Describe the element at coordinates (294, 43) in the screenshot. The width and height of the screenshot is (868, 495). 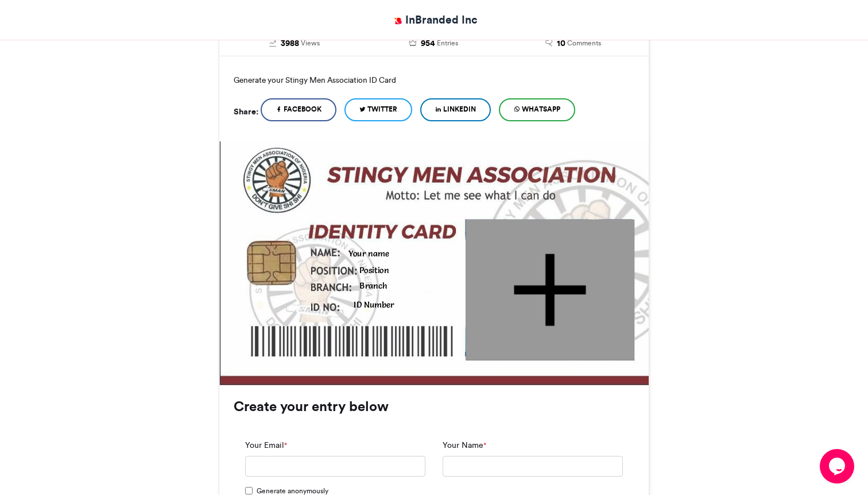
I see `a: 3988 Views` at that location.